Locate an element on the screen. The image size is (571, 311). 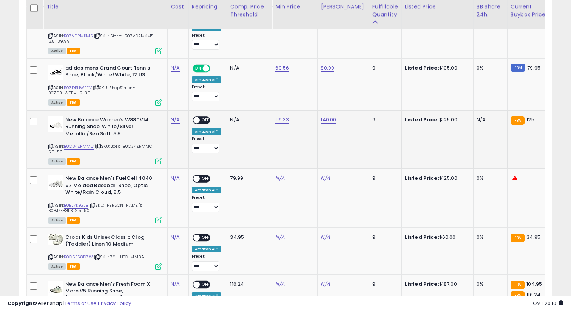
div: Title is located at coordinates (105, 6).